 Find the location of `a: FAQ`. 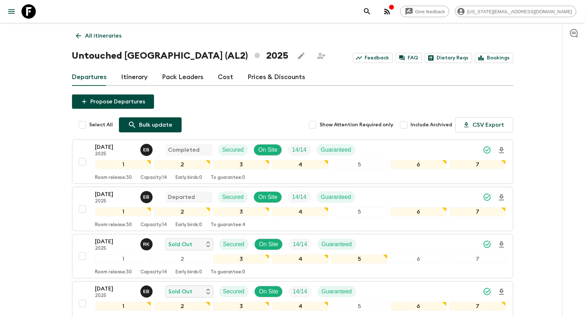

a: FAQ is located at coordinates (409, 58).